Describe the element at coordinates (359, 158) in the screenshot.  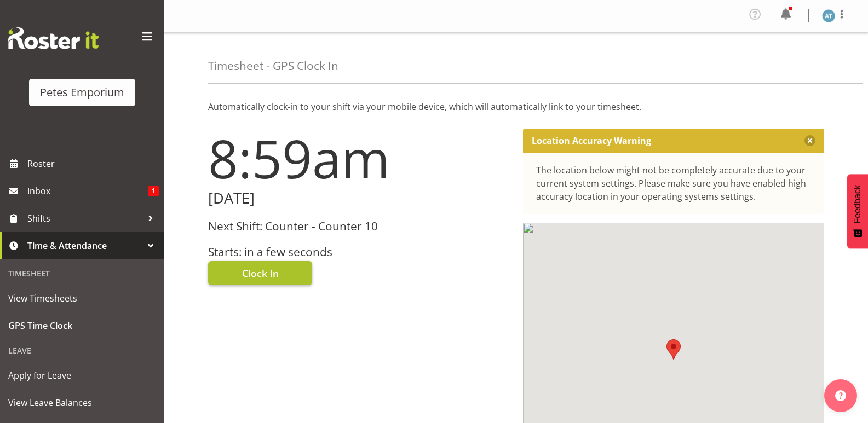
I see `h1: 8:59am` at that location.